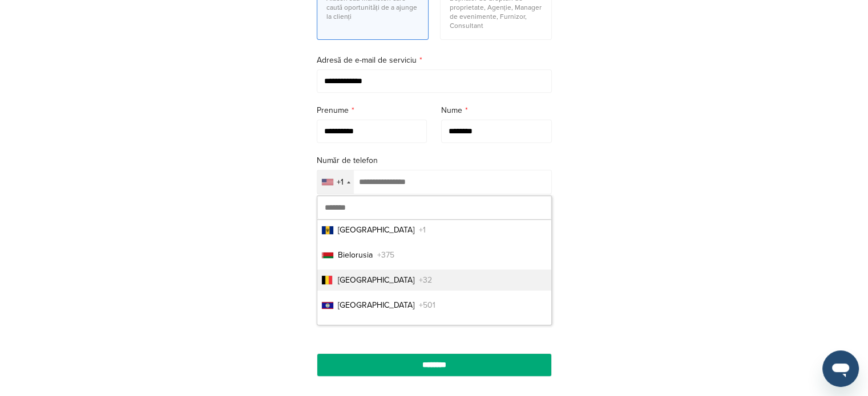 This screenshot has height=396, width=868. I want to click on font: +32, so click(425, 280).